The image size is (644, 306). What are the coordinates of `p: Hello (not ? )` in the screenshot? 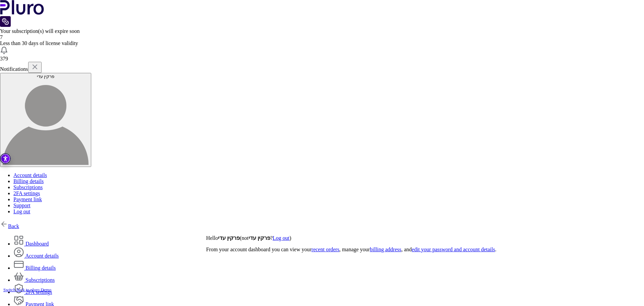 It's located at (425, 238).